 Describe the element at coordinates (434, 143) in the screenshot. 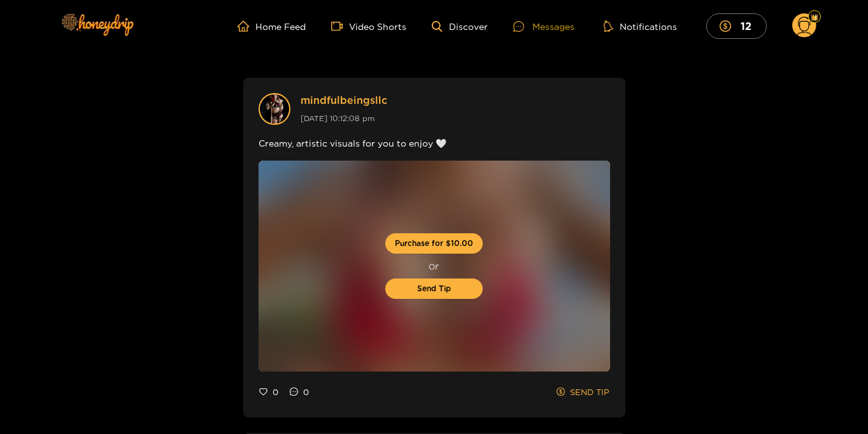

I see `p: Creamy, artistic visuals for you to enjoy 🤍` at that location.